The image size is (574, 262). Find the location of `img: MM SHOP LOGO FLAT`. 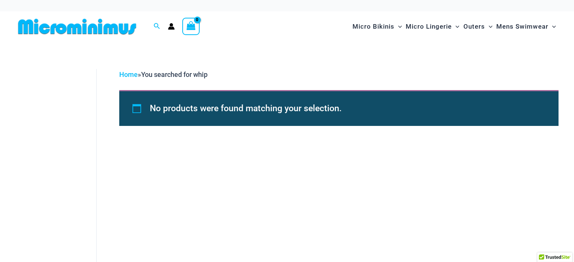

img: MM SHOP LOGO FLAT is located at coordinates (77, 26).